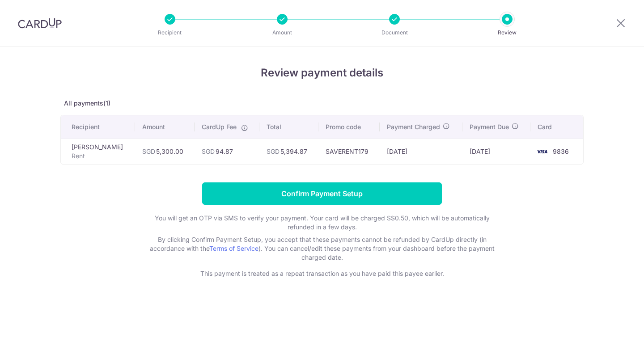 The image size is (644, 363). What do you see at coordinates (40, 24) in the screenshot?
I see `img: CardUp` at bounding box center [40, 24].